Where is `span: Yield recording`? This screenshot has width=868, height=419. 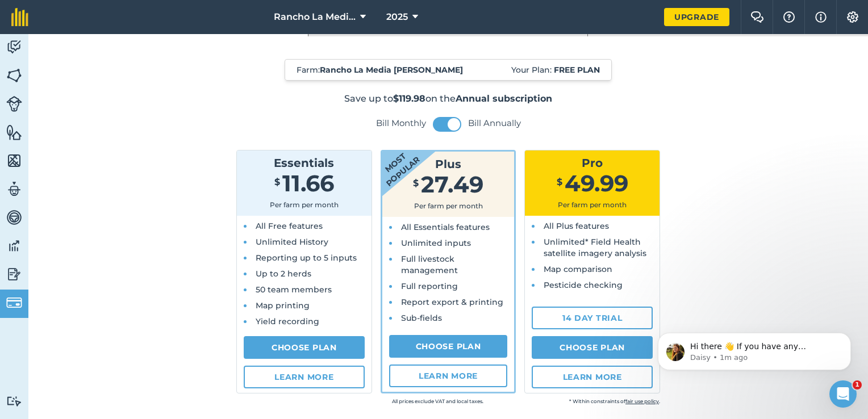 span: Yield recording is located at coordinates (288, 321).